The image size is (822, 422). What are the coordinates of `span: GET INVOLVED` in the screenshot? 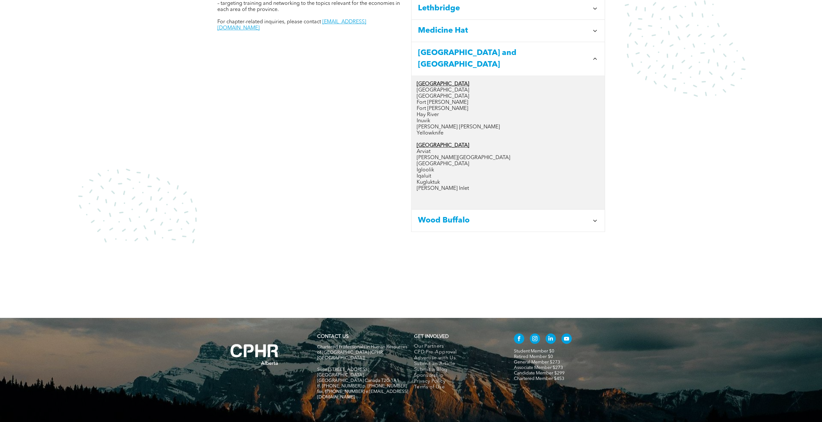 It's located at (431, 336).